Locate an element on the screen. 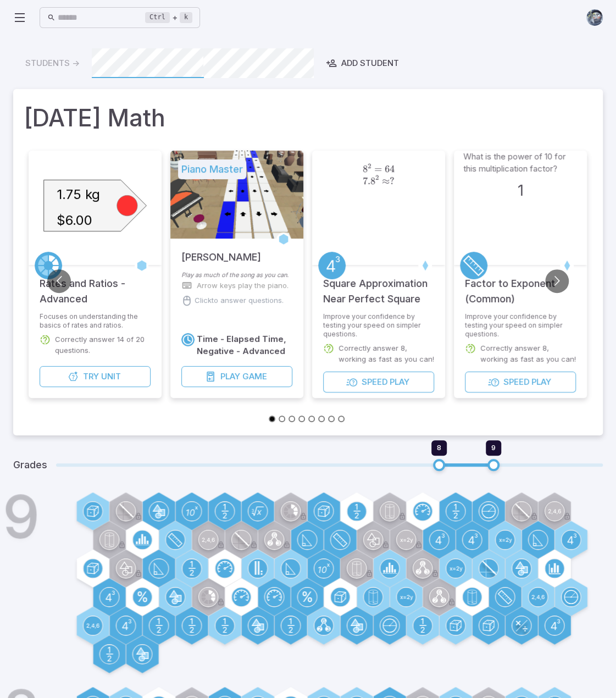 This screenshot has width=616, height=698. text: $6.00 is located at coordinates (74, 220).